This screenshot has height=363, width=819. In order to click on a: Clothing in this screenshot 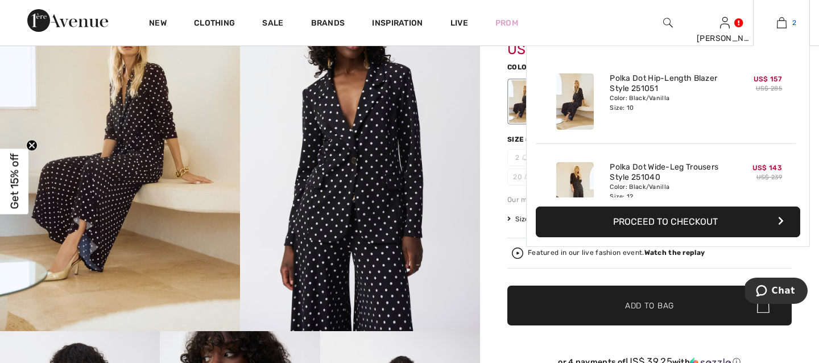, I will do `click(215, 24)`.